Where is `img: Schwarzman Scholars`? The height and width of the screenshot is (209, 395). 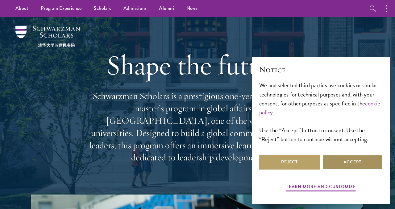 img: Schwarzman Scholars is located at coordinates (48, 36).